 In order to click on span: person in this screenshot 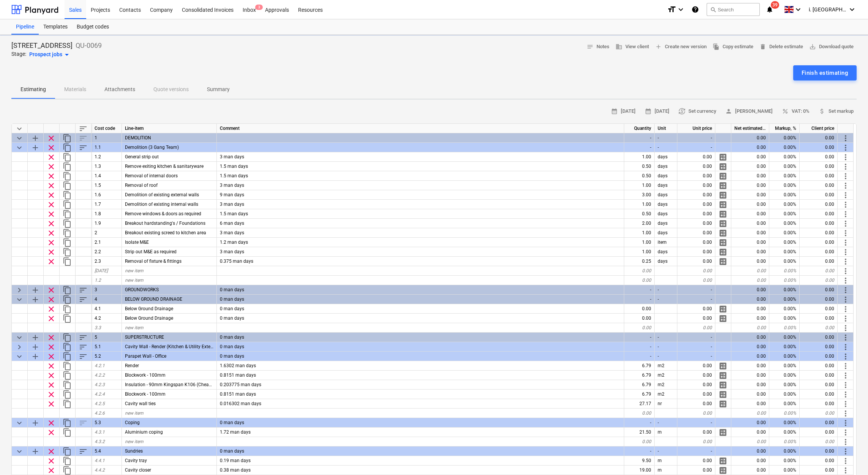, I will do `click(729, 111)`.